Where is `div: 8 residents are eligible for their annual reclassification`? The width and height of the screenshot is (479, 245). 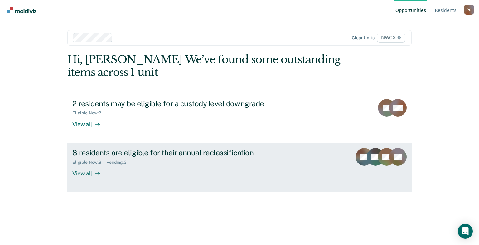 div: 8 residents are eligible for their annual reclassification is located at coordinates (182, 152).